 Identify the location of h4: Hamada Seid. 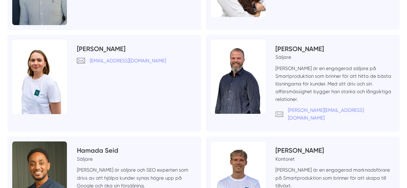
(136, 151).